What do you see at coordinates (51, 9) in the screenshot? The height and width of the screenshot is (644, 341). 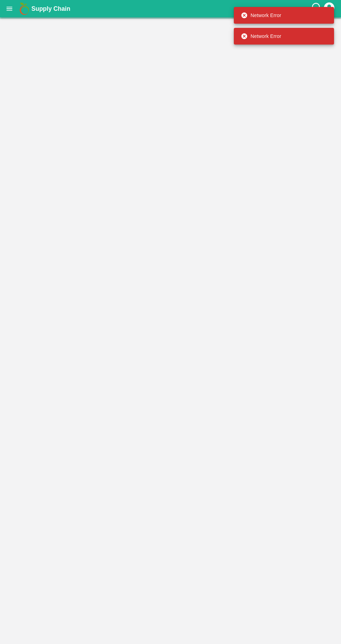 I see `b: Supply Chain` at bounding box center [51, 9].